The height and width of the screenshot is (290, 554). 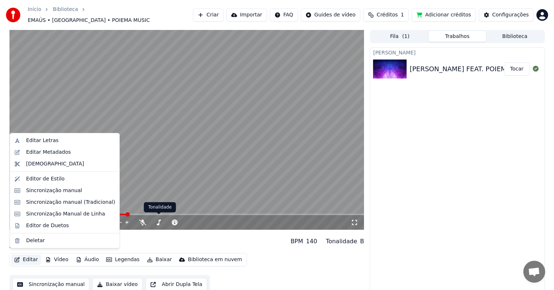 What do you see at coordinates (458, 36) in the screenshot?
I see `button: Trabalhos` at bounding box center [458, 36].